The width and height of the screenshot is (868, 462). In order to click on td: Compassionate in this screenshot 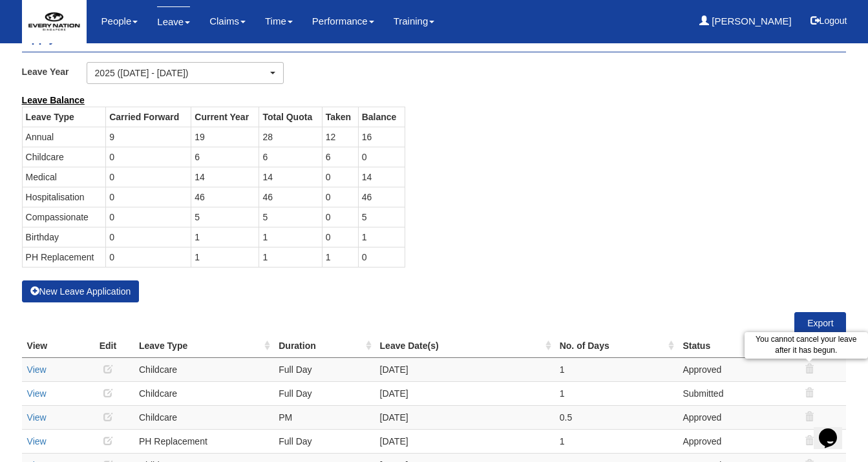, I will do `click(64, 217)`.